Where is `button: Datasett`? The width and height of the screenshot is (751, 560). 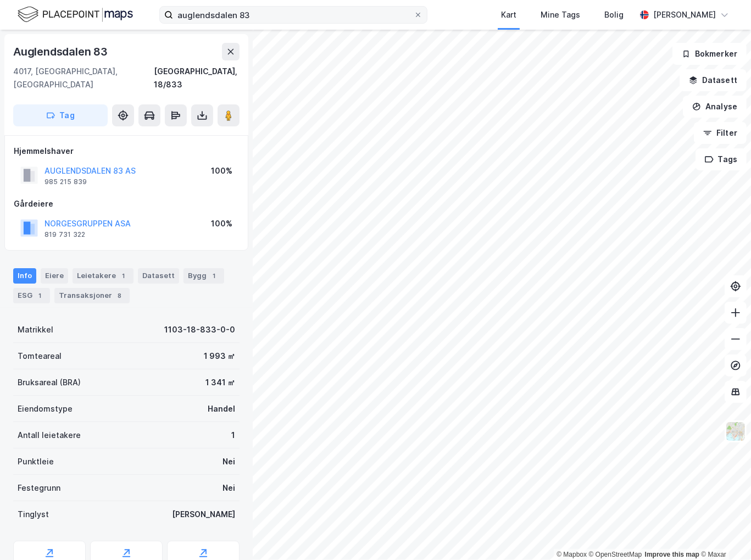 button: Datasett is located at coordinates (713, 80).